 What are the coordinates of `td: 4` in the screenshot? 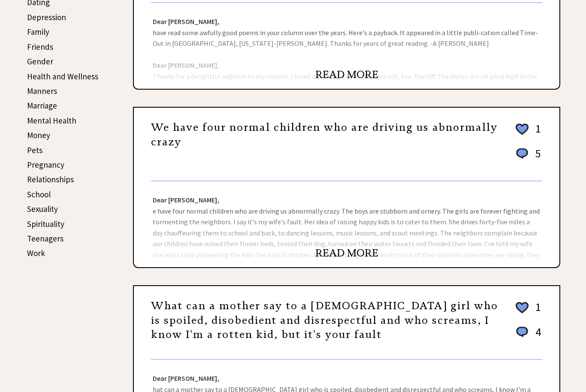 It's located at (536, 336).